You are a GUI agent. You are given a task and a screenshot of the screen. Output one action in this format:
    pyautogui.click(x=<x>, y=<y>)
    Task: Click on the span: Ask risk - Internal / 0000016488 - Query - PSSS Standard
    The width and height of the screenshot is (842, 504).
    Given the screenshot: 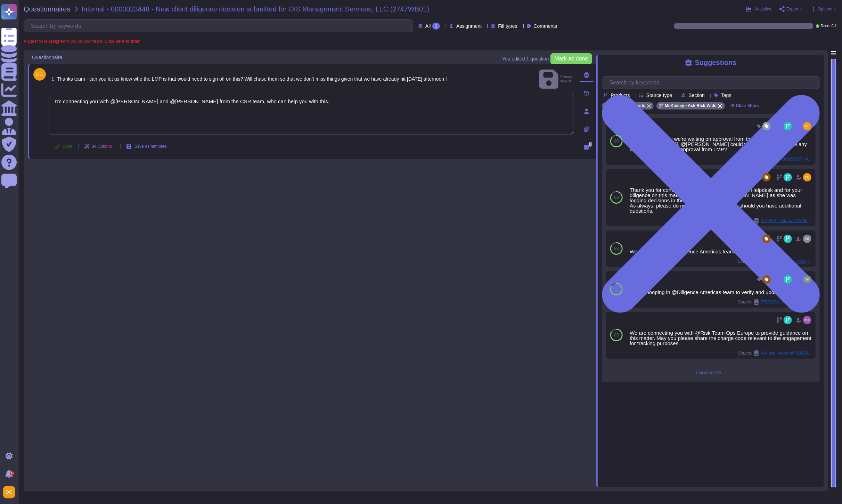 What is the action you would take?
    pyautogui.click(x=787, y=353)
    